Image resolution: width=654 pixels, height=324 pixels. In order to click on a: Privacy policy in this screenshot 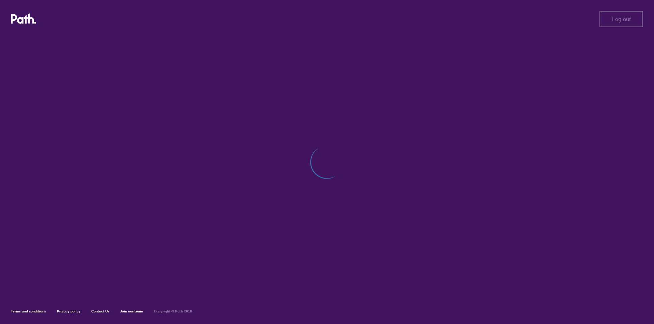, I will do `click(68, 312)`.